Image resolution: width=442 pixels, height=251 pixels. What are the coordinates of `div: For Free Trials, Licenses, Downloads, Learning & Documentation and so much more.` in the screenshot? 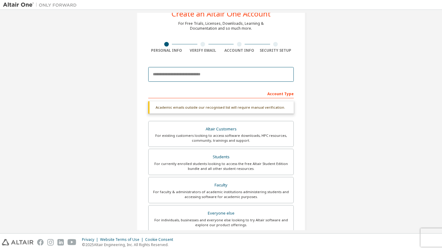 It's located at (221, 26).